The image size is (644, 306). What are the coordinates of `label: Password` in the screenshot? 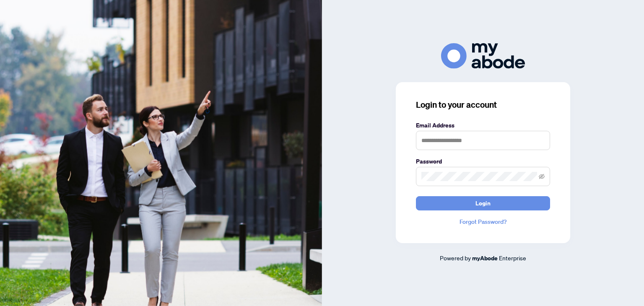 It's located at (483, 162).